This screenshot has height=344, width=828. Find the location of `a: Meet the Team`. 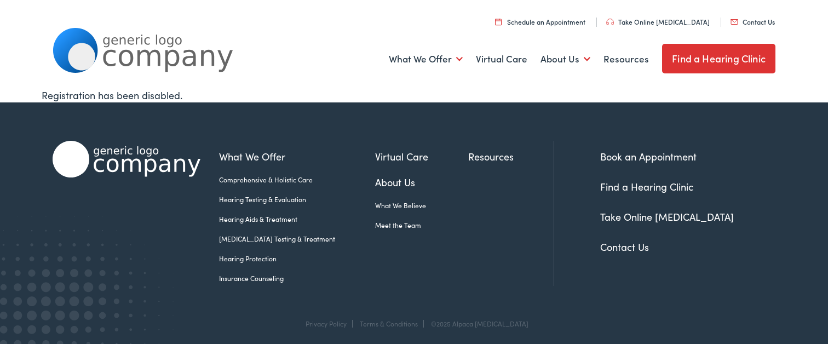

a: Meet the Team is located at coordinates (422, 225).